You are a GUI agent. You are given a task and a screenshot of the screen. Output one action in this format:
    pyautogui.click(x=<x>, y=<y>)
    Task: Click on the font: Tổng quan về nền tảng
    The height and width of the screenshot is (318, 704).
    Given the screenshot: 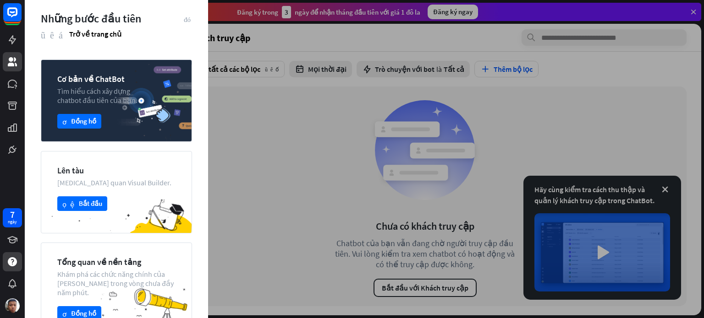 What is the action you would take?
    pyautogui.click(x=99, y=262)
    